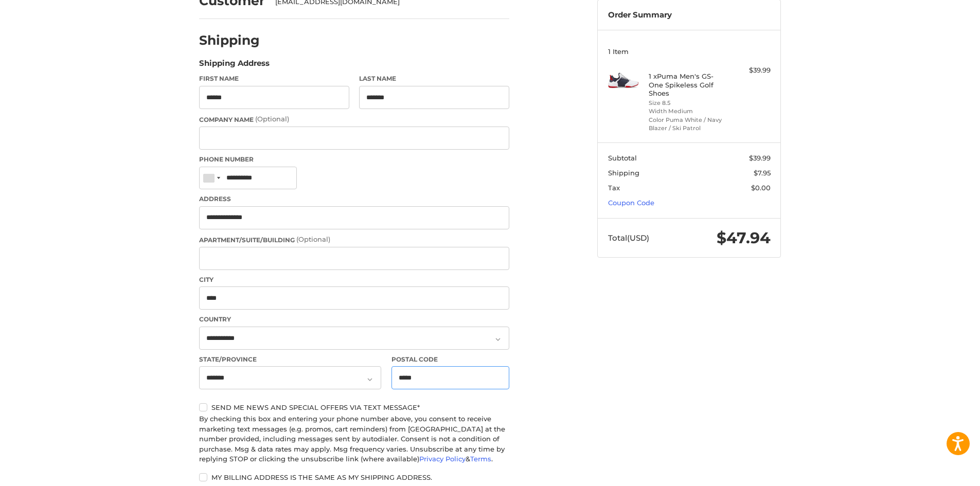  What do you see at coordinates (354, 240) in the screenshot?
I see `label: Apartment/Suite/Building` at bounding box center [354, 240].